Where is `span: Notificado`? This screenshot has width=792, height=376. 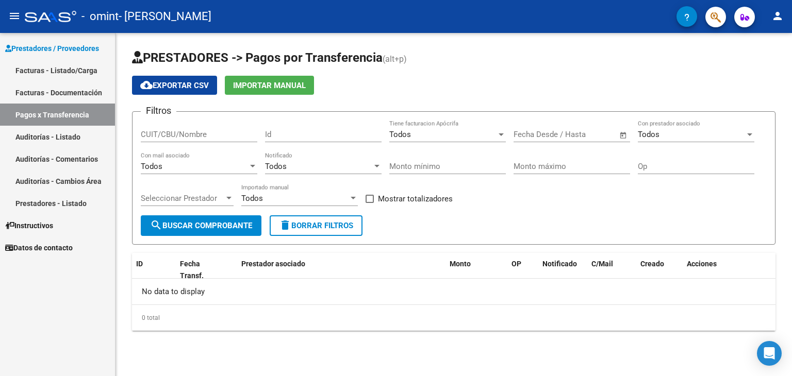
span: Notificado is located at coordinates (559, 264).